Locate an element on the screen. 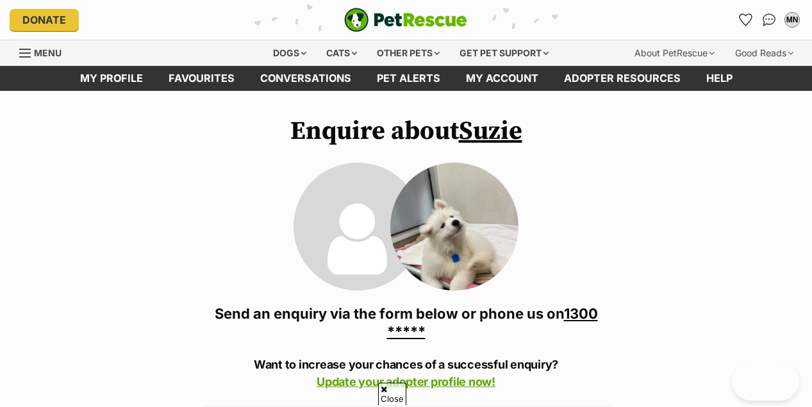 The height and width of the screenshot is (407, 812). a: conversations is located at coordinates (306, 78).